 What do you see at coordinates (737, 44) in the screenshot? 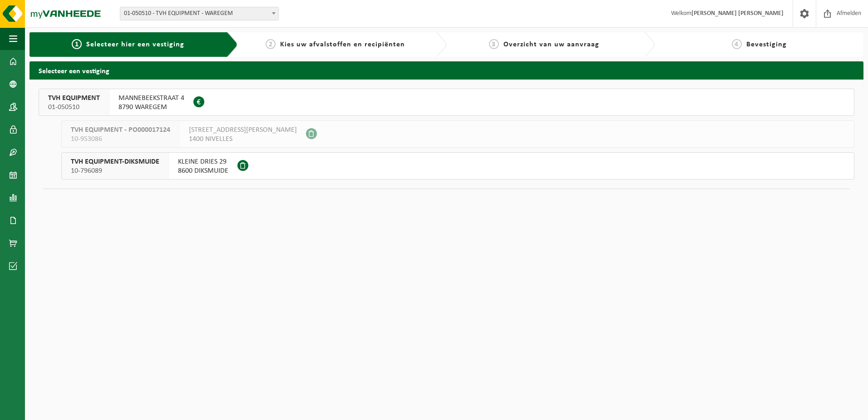
I see `span: 4` at bounding box center [737, 44].